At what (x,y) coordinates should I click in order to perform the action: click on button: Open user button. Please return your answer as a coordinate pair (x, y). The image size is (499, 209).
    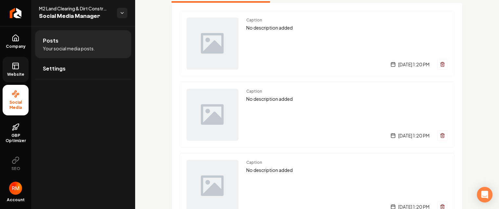
    Looking at the image, I should click on (16, 188).